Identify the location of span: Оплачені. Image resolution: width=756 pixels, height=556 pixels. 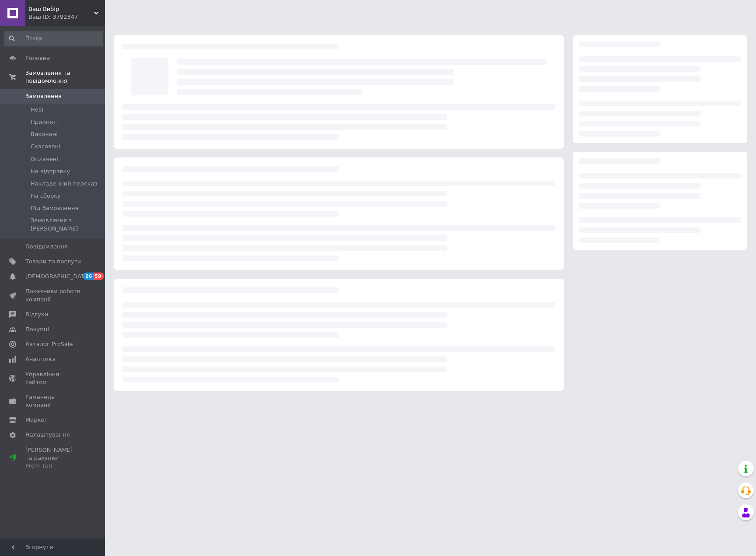
(44, 159).